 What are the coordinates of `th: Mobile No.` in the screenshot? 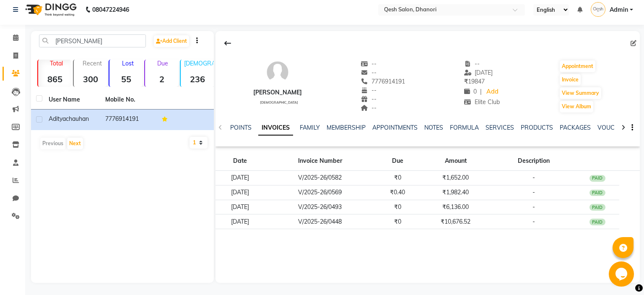 It's located at (128, 100).